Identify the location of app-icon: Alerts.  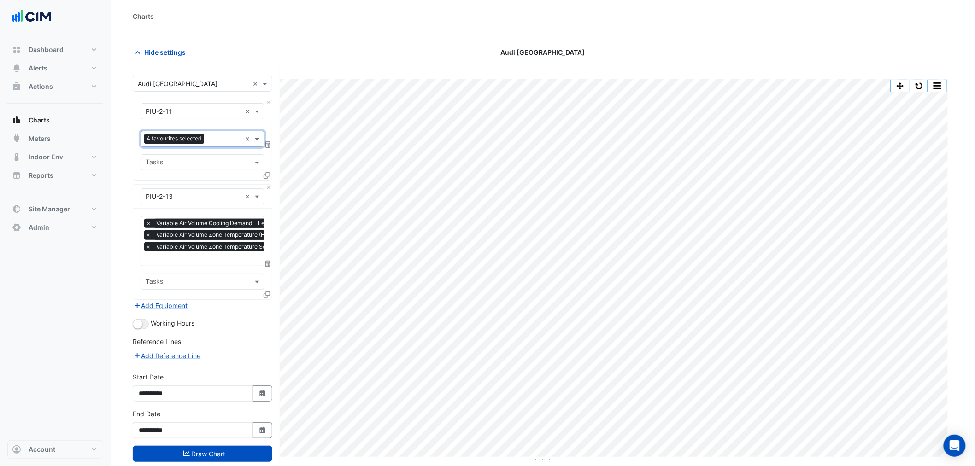
(17, 68).